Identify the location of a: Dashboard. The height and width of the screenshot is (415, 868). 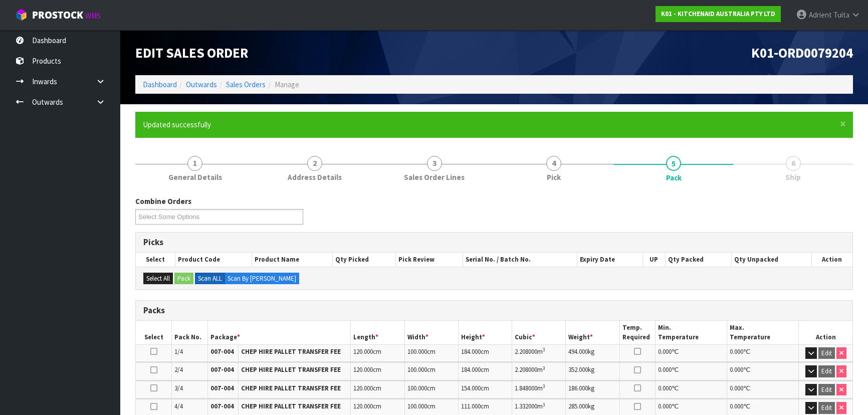
(160, 84).